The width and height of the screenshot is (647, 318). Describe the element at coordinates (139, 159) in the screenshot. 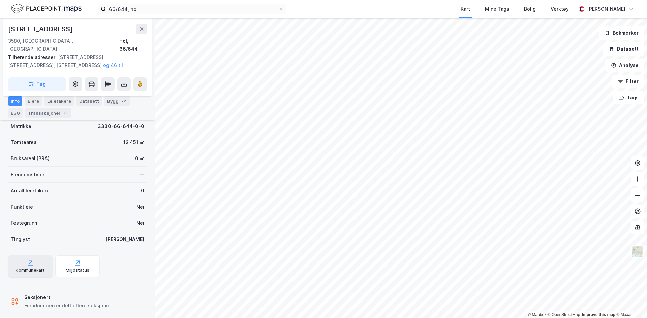

I see `div: 0 ㎡` at that location.